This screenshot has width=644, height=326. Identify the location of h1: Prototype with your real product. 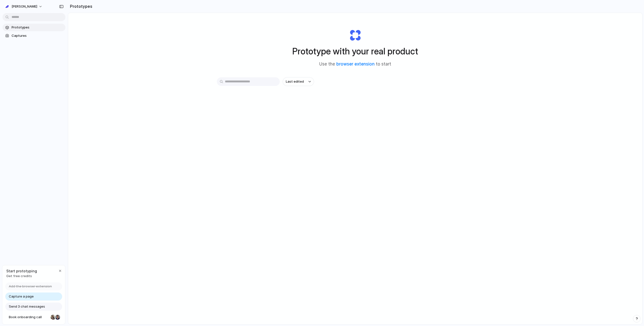
(355, 51).